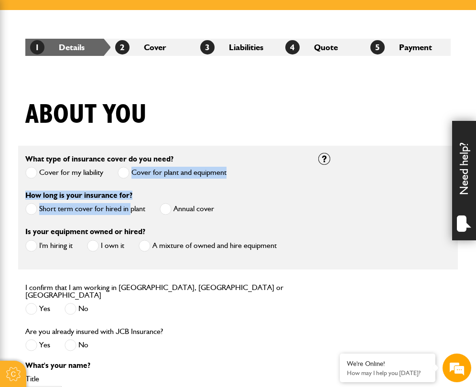 The image size is (476, 387). Describe the element at coordinates (323, 47) in the screenshot. I see `li: Quote` at that location.